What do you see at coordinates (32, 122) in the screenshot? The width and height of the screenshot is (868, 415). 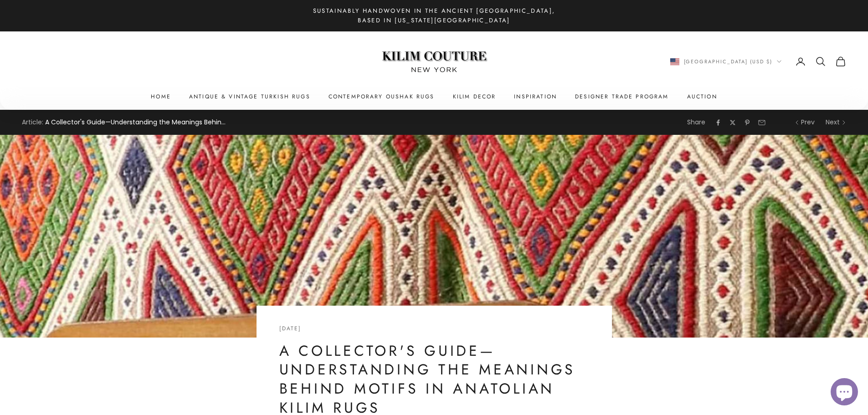 I see `span: Article:` at bounding box center [32, 122].